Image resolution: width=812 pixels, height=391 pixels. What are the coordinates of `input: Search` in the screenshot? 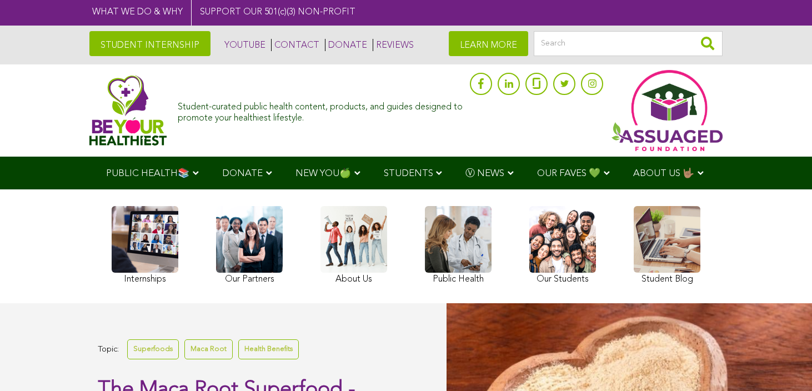 It's located at (628, 43).